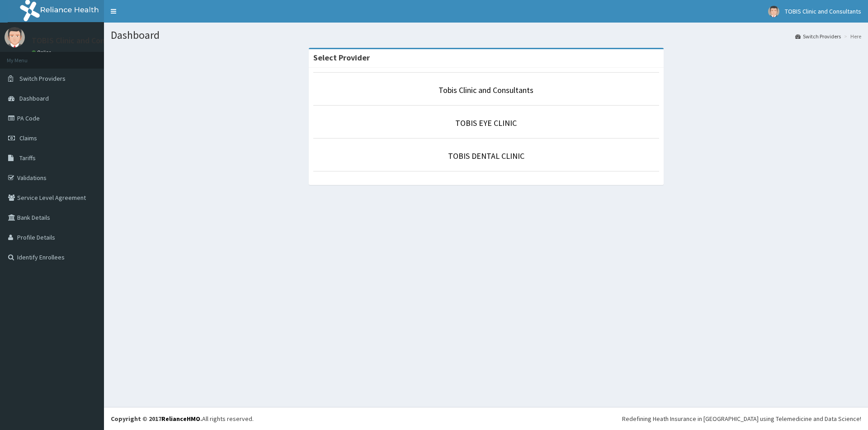 This screenshot has width=868, height=430. I want to click on a: Switch Providers, so click(818, 36).